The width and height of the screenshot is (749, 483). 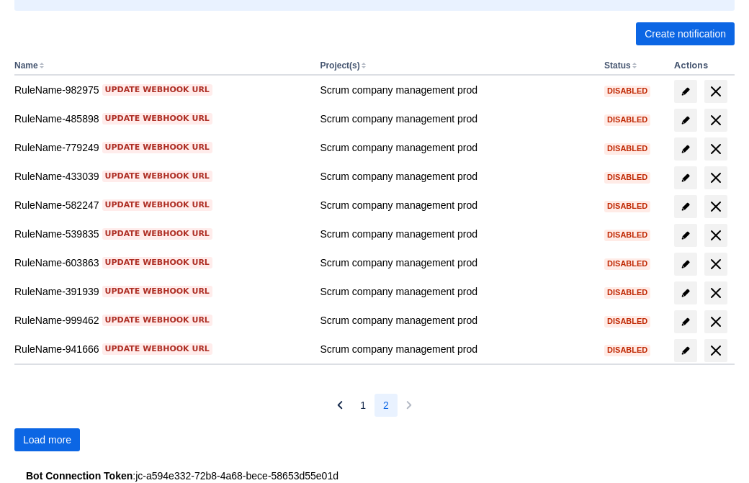 What do you see at coordinates (685, 34) in the screenshot?
I see `span: Create notification` at bounding box center [685, 34].